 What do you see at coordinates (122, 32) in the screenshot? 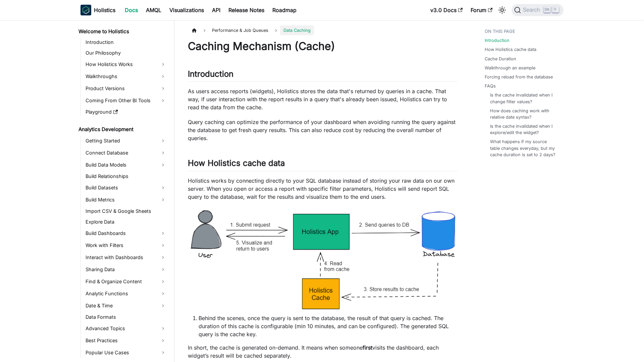
I see `a: Welcome to Holistics` at bounding box center [122, 32].